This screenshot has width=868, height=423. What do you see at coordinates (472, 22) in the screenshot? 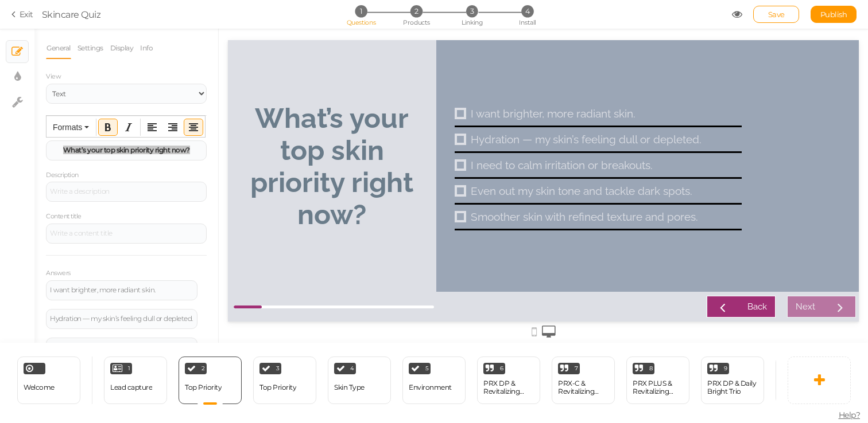
I see `span: Linking` at bounding box center [472, 22].